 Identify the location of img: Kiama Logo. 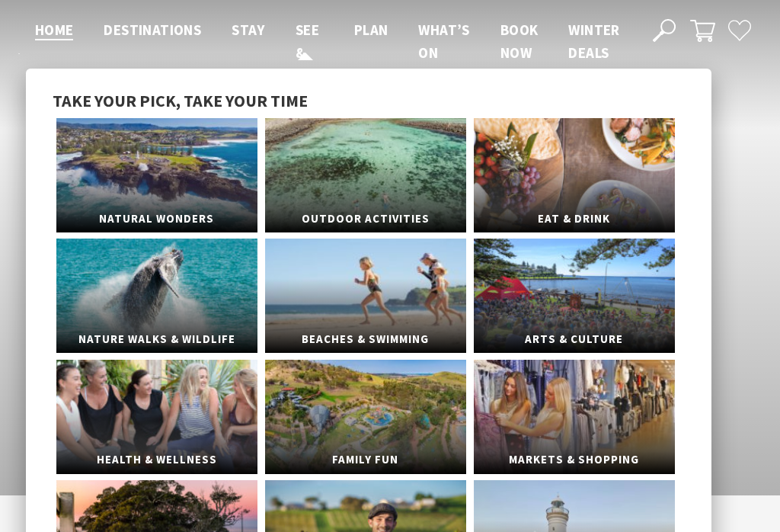
(19, 54).